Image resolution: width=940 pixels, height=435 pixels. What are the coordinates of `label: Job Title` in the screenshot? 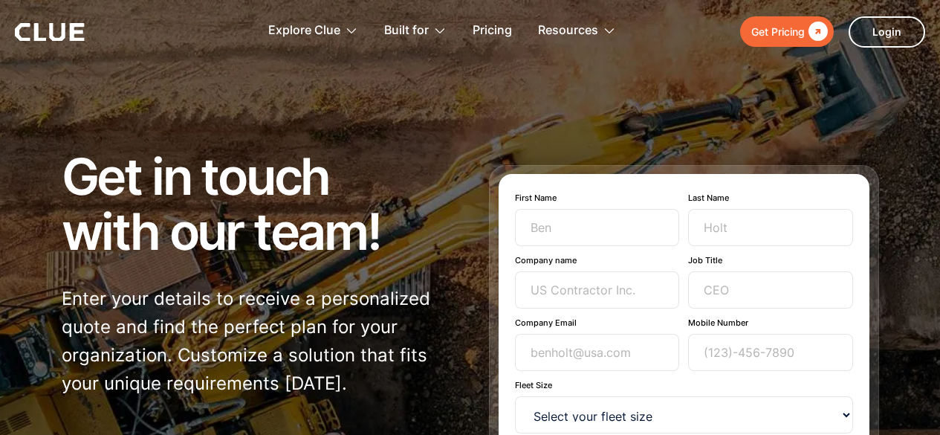 It's located at (771, 260).